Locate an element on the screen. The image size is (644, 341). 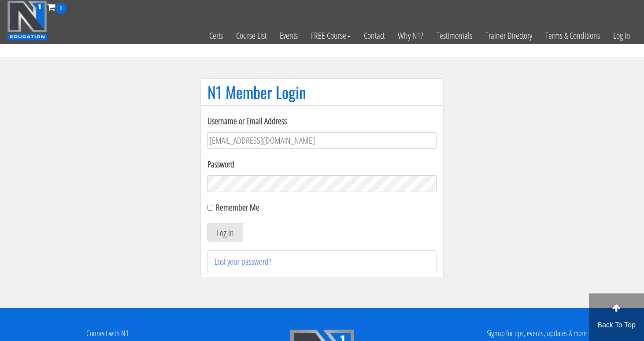
img: n1-education is located at coordinates (27, 20).